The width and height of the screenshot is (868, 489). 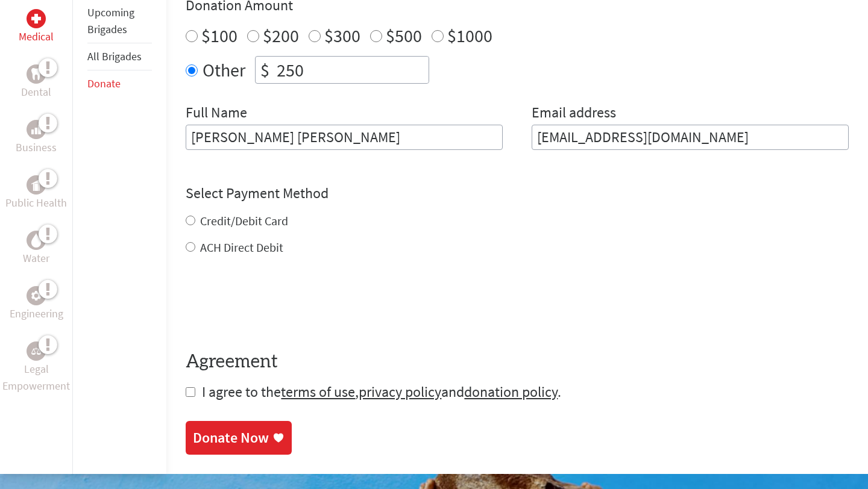 I want to click on a: terms of use, so click(x=318, y=391).